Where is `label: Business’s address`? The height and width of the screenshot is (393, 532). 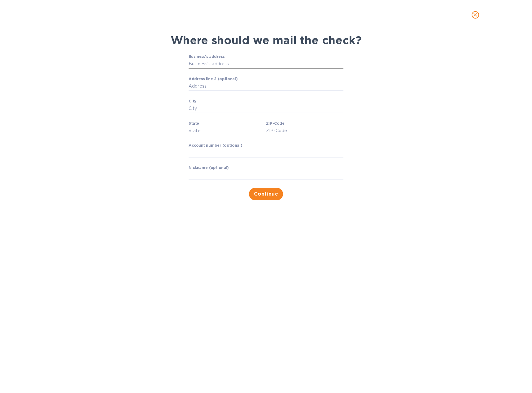 label: Business’s address is located at coordinates (207, 57).